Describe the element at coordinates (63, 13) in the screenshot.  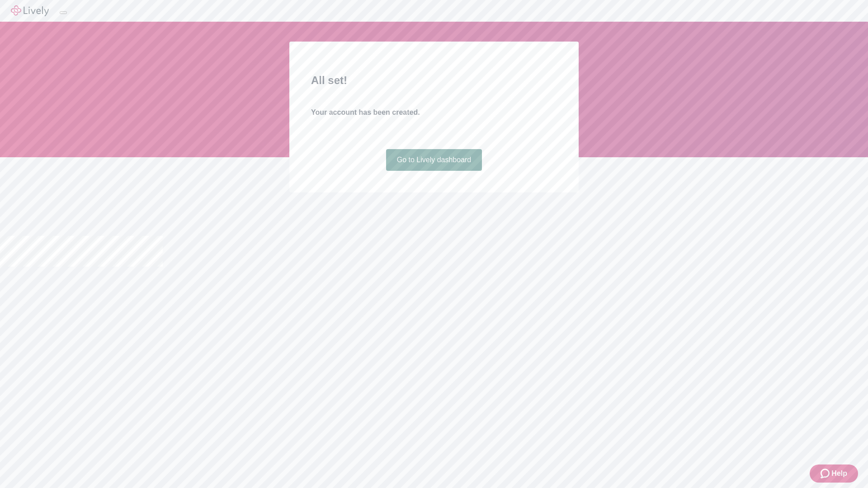
I see `button: Log out` at that location.